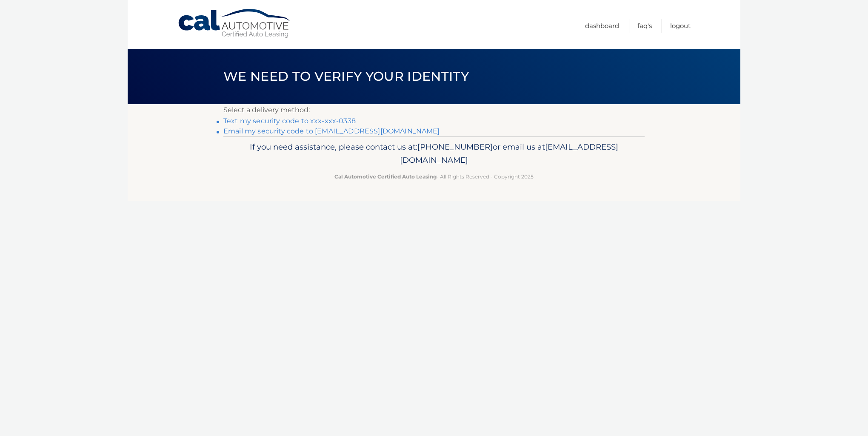  Describe the element at coordinates (680, 25) in the screenshot. I see `a: Logout` at that location.